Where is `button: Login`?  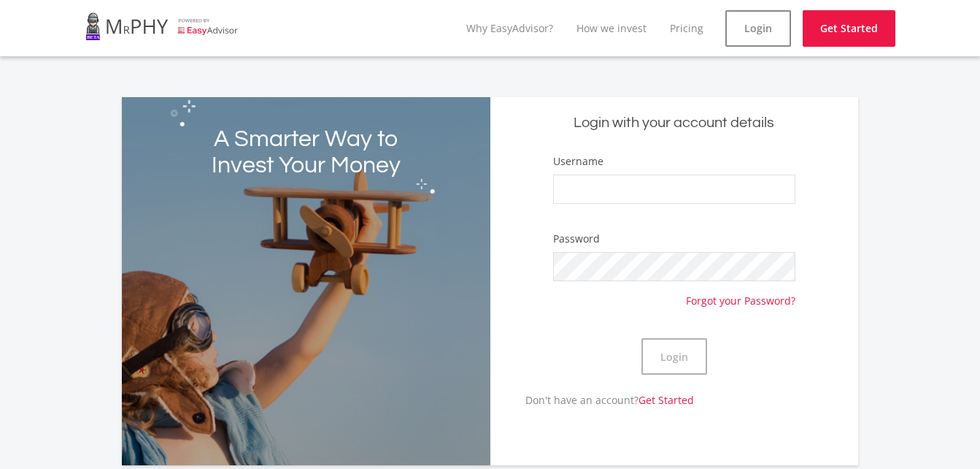
button: Login is located at coordinates (675, 356).